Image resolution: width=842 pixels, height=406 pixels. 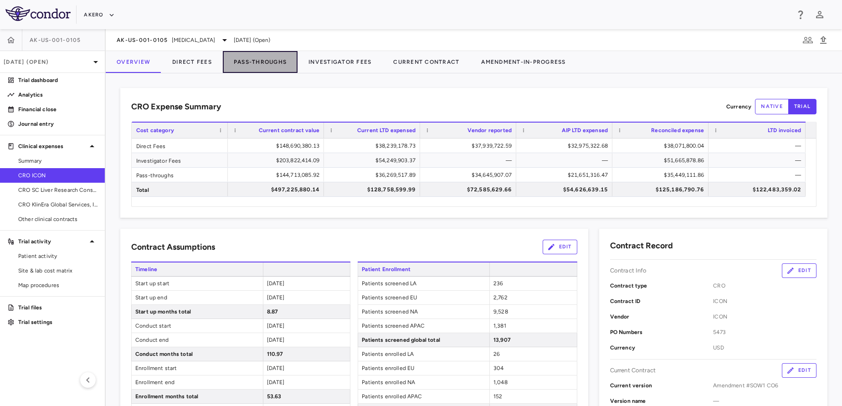 What do you see at coordinates (373, 189) in the screenshot?
I see `div: $128,758,599.99` at bounding box center [373, 189].